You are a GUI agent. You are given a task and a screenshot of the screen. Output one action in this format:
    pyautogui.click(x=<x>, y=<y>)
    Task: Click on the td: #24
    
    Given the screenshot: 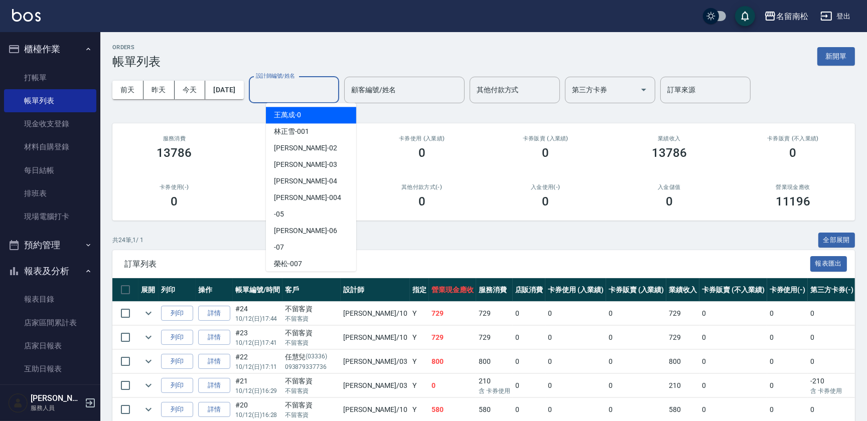 What is the action you would take?
    pyautogui.click(x=257, y=314)
    